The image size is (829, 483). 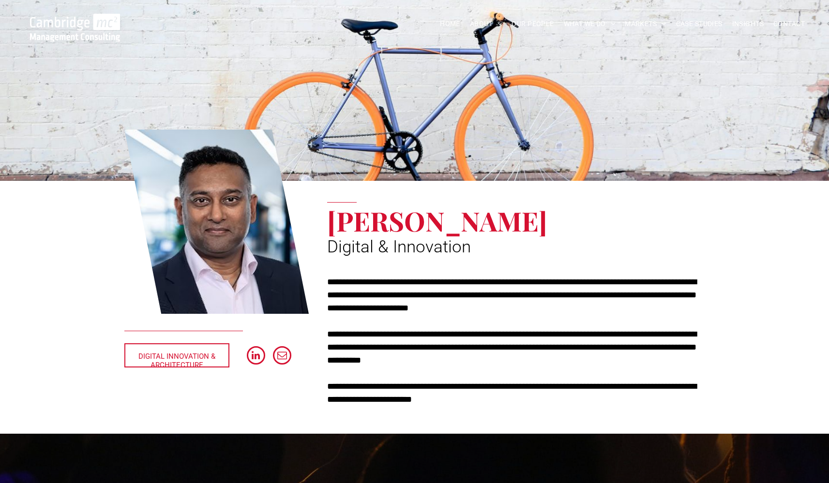 What do you see at coordinates (589, 24) in the screenshot?
I see `a: WHAT WE DO` at bounding box center [589, 24].